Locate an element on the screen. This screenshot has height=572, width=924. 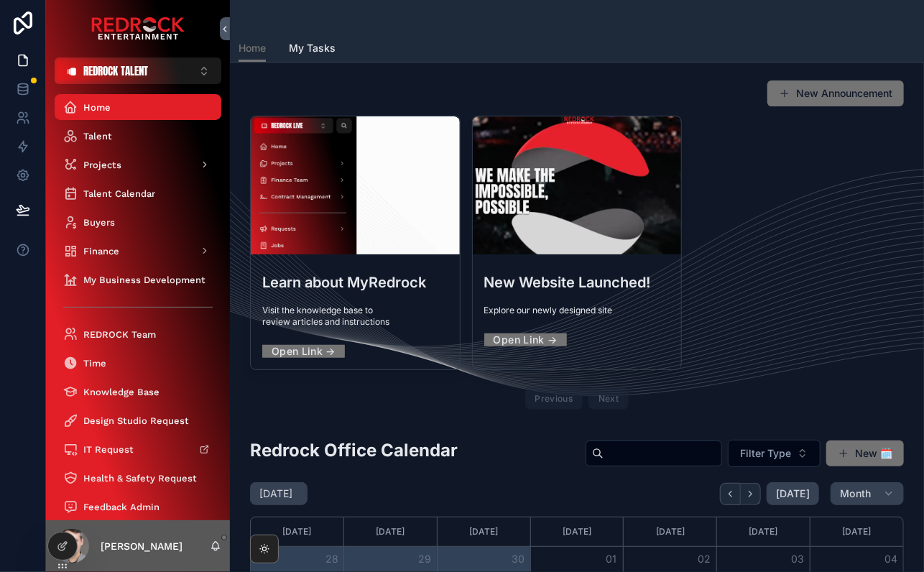
div: scrollable content is located at coordinates (138, 301).